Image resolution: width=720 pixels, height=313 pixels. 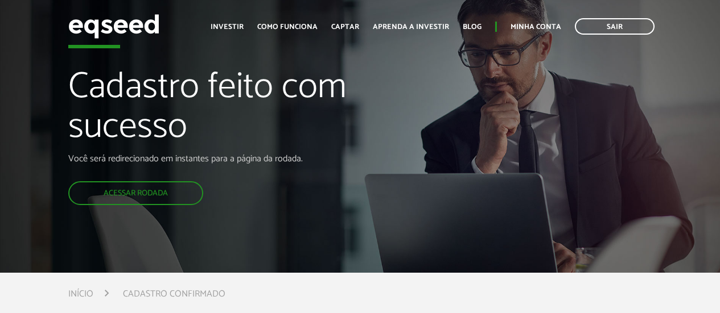 What do you see at coordinates (345, 27) in the screenshot?
I see `a: Captar` at bounding box center [345, 27].